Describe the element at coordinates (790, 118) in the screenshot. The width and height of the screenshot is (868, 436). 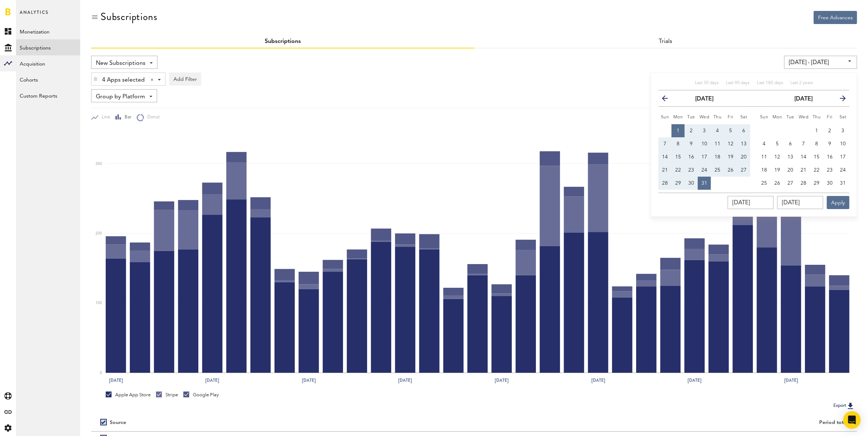
I see `small: Tuesday` at that location.